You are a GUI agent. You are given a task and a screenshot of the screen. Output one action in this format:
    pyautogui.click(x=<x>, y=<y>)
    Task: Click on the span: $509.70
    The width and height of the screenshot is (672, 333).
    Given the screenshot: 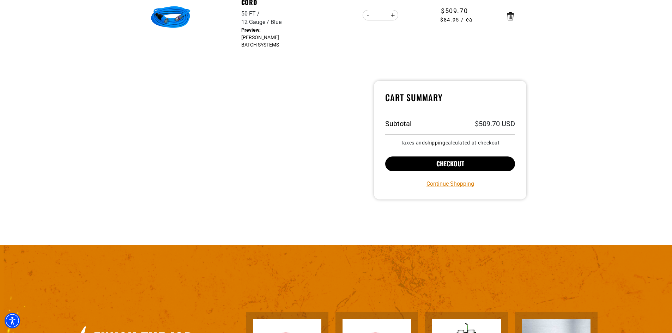 What is the action you would take?
    pyautogui.click(x=455, y=11)
    